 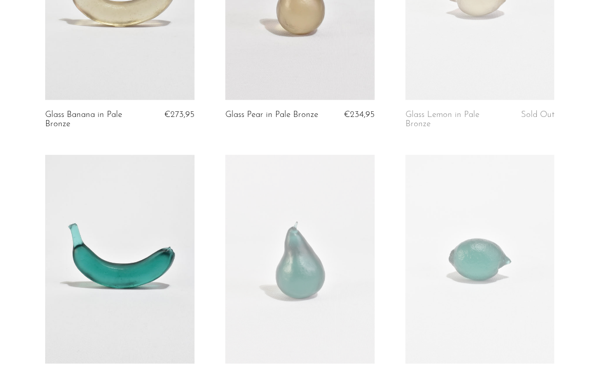 I want to click on a: Glass Banana in Pale Bronze, so click(x=94, y=120).